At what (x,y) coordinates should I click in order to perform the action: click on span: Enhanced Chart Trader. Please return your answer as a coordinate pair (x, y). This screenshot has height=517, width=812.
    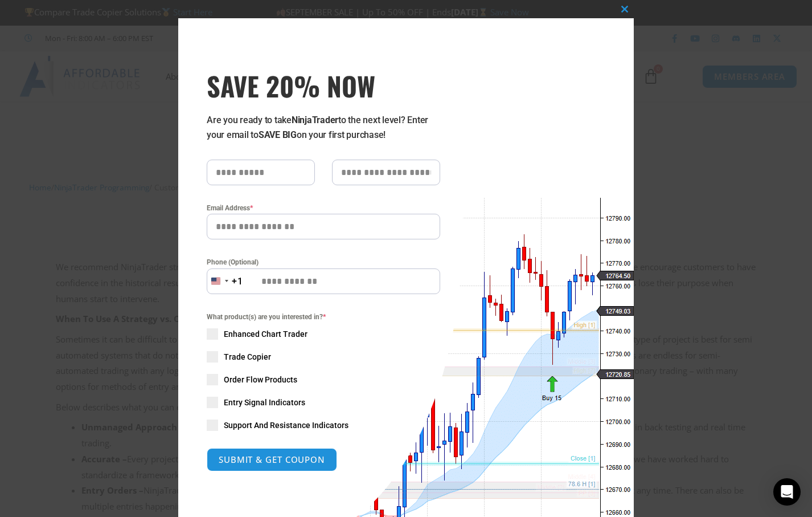
    Looking at the image, I should click on (265, 334).